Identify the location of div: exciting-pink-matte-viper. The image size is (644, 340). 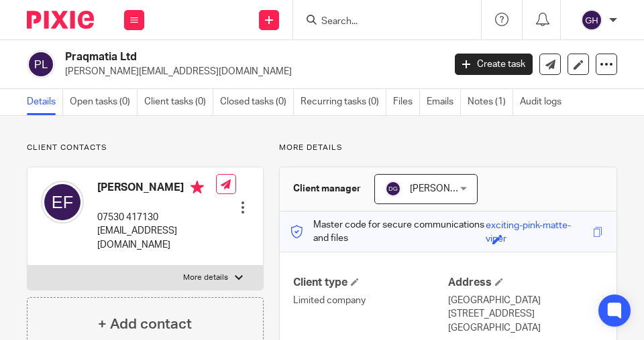
(537, 227).